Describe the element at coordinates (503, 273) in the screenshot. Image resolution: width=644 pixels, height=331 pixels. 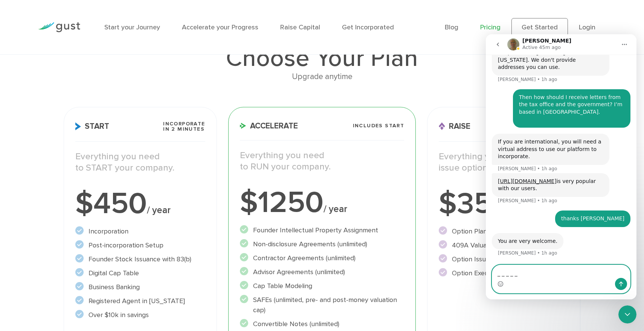
I see `li: Option Exercise` at that location.